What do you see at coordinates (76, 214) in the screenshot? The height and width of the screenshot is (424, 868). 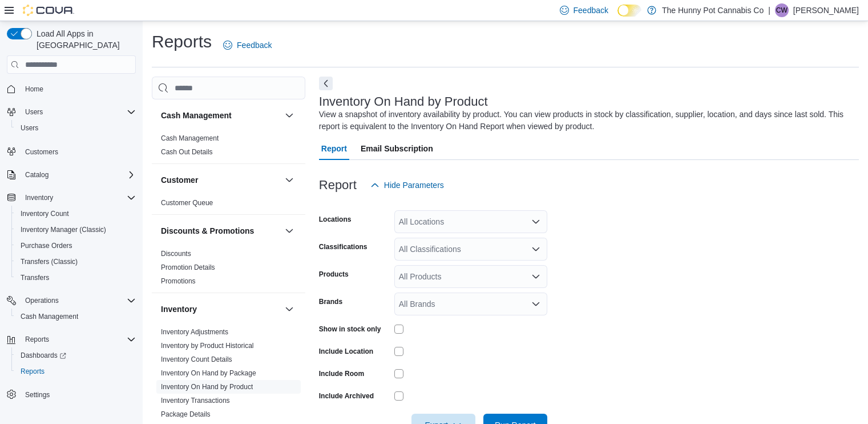 I see `button: Inventory Count` at bounding box center [76, 214].